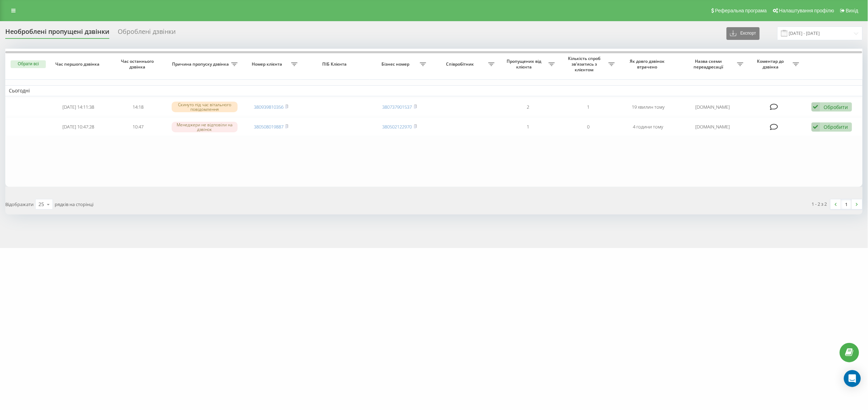 The width and height of the screenshot is (868, 410). Describe the element at coordinates (138, 127) in the screenshot. I see `td: 10:47` at that location.